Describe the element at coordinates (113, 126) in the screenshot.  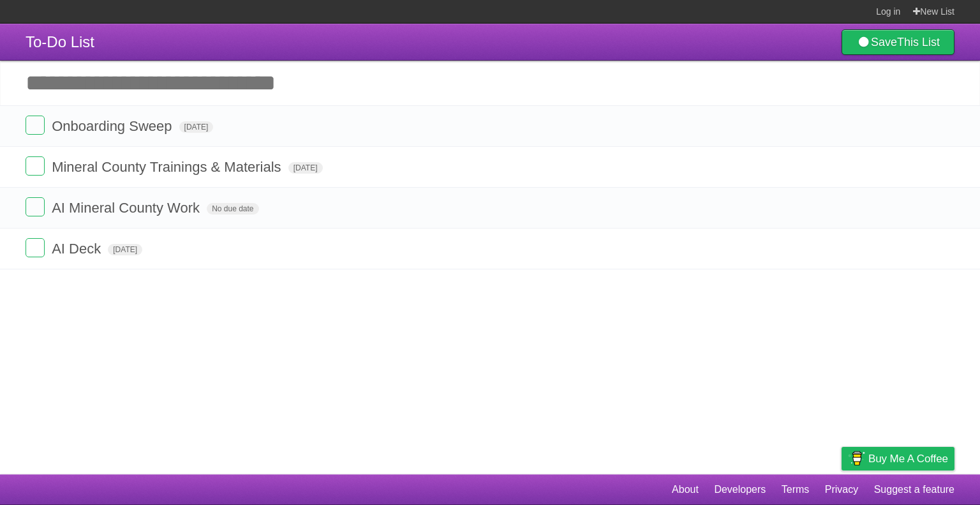
I see `span: Onboarding Sweep` at that location.